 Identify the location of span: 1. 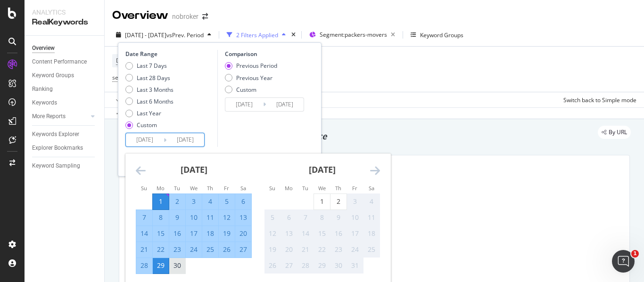
(635, 254).